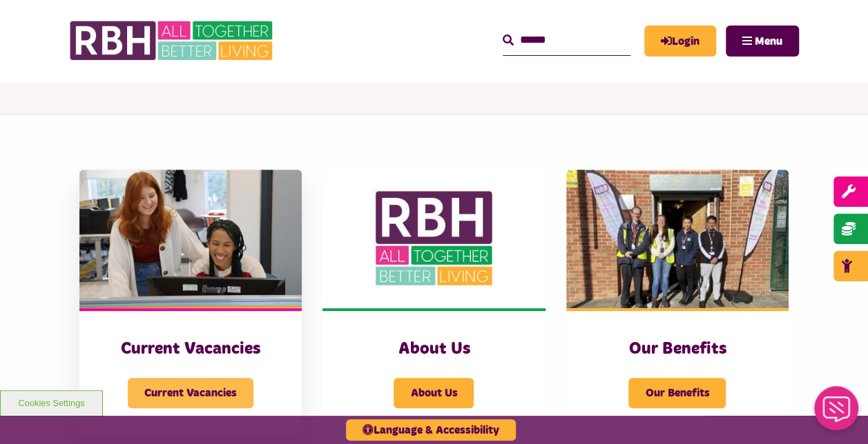 This screenshot has width=868, height=444. What do you see at coordinates (31, 26) in the screenshot?
I see `div: Close Web Assistant` at bounding box center [31, 26].